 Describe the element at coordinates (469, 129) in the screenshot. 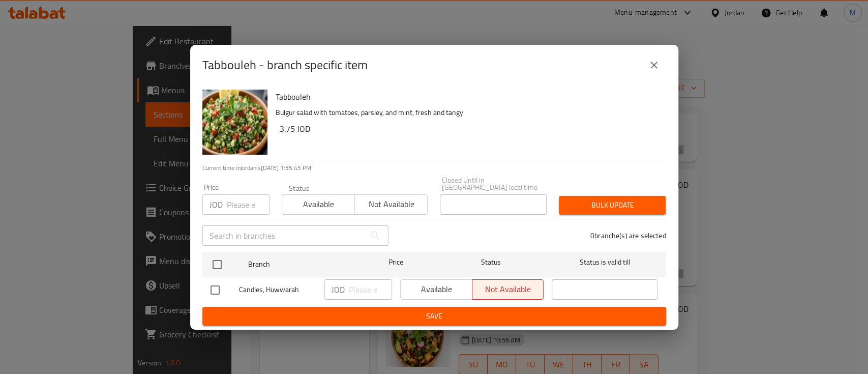

I see `h6: 3.75 JOD` at that location.